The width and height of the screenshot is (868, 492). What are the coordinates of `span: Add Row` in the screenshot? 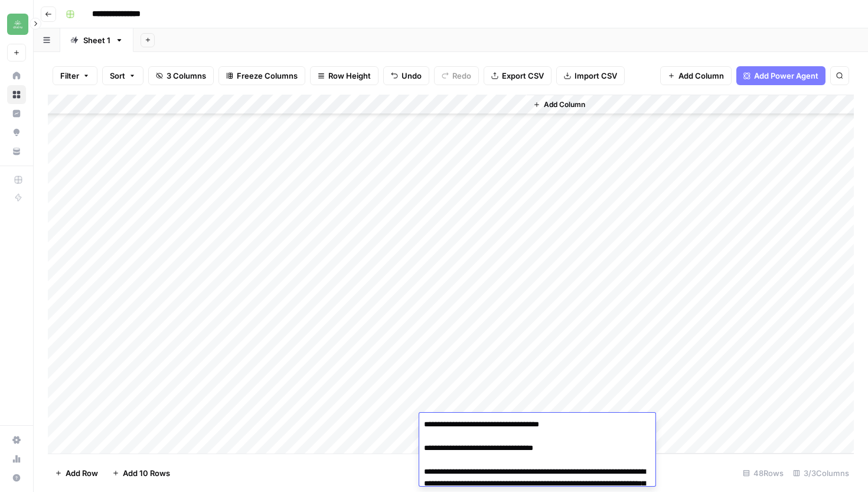 It's located at (81, 473).